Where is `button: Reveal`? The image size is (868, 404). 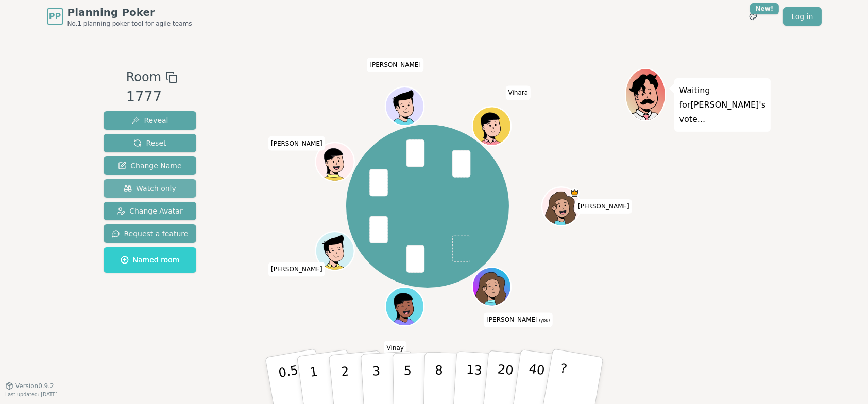
button: Reveal is located at coordinates (150, 120).